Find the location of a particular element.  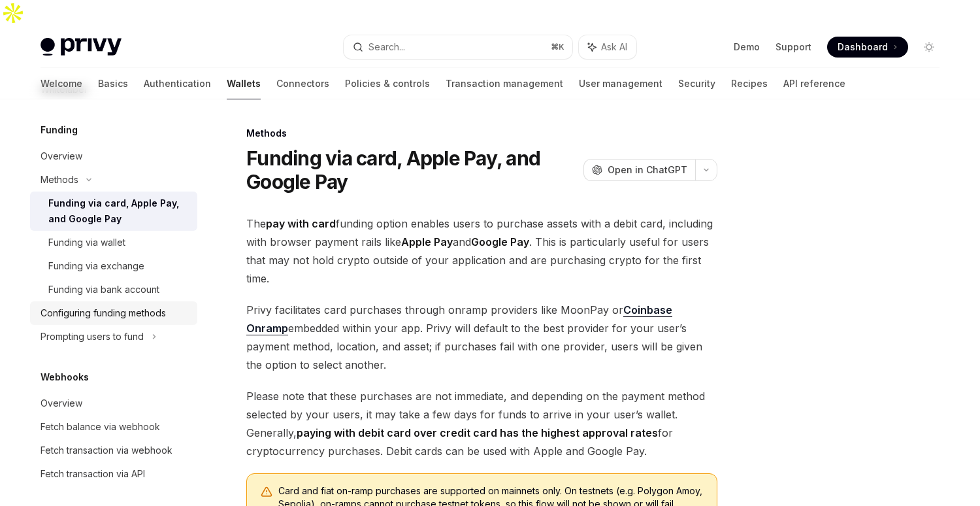

a: Funding via bank account is located at coordinates (114, 289).